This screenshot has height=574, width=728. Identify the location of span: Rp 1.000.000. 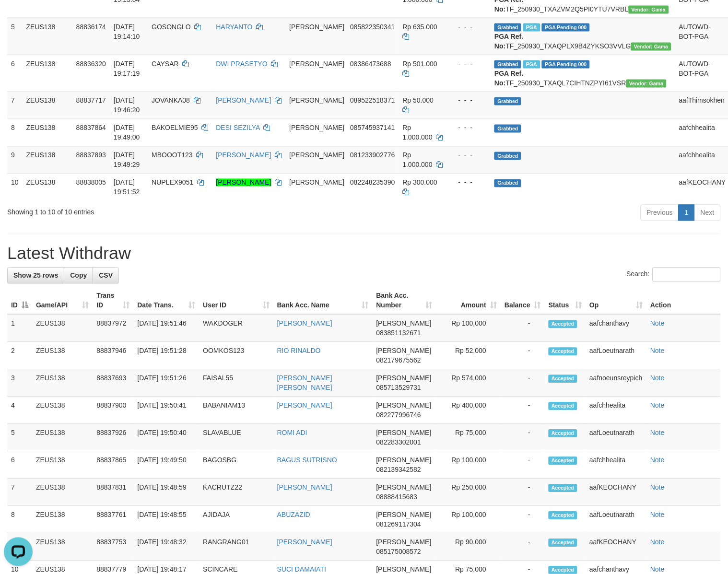
(418, 133).